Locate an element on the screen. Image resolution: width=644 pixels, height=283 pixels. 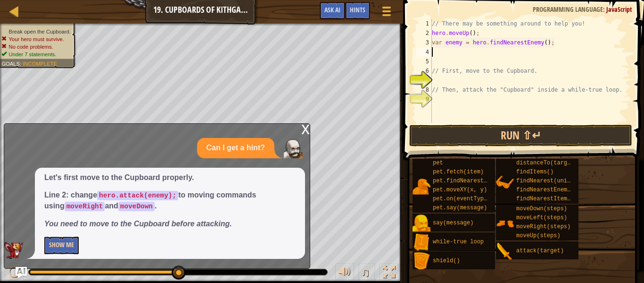
div: 9 is located at coordinates (424, 99).